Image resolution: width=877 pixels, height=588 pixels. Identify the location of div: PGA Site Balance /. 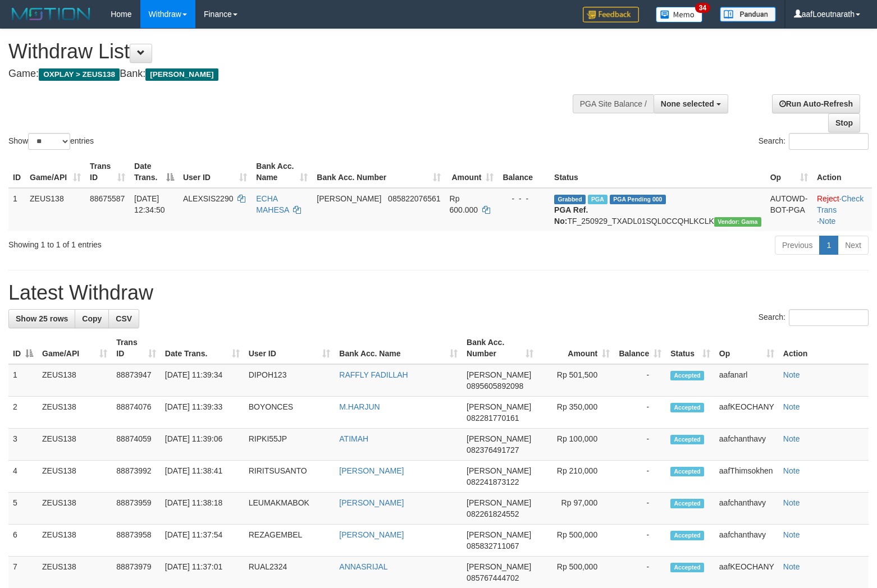
(613, 104).